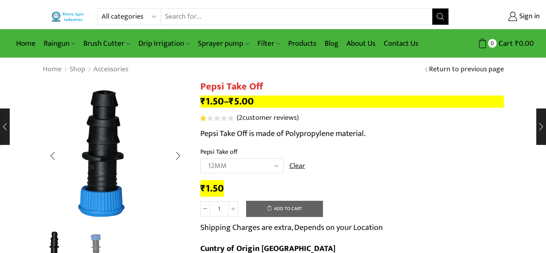 Image resolution: width=546 pixels, height=253 pixels. What do you see at coordinates (352, 87) in the screenshot?
I see `h1: Pepsi Take Off` at bounding box center [352, 87].